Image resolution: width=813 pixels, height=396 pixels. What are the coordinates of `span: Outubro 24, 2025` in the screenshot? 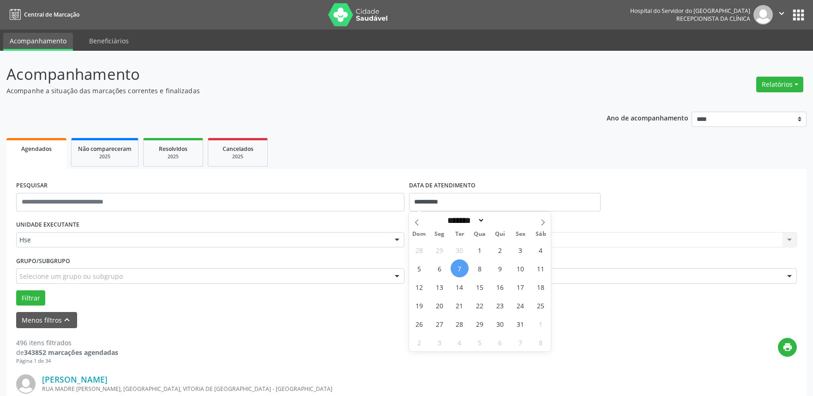 It's located at (521, 305).